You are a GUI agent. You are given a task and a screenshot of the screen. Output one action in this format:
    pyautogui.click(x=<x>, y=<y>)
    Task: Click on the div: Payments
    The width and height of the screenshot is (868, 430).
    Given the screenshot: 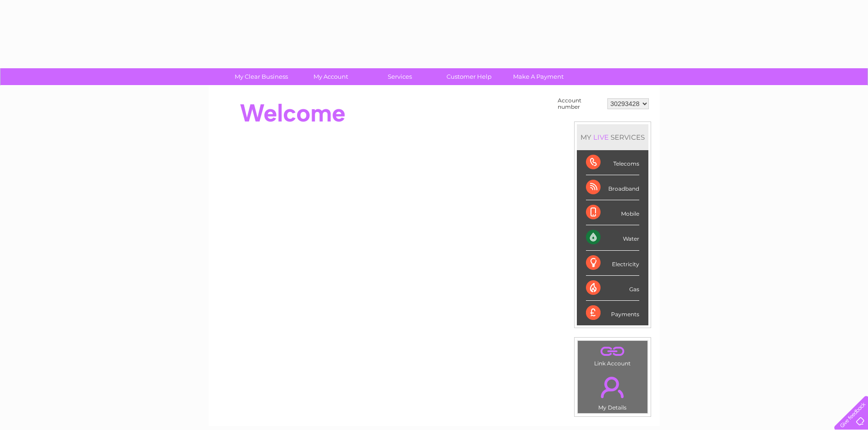 What is the action you would take?
    pyautogui.click(x=612, y=313)
    